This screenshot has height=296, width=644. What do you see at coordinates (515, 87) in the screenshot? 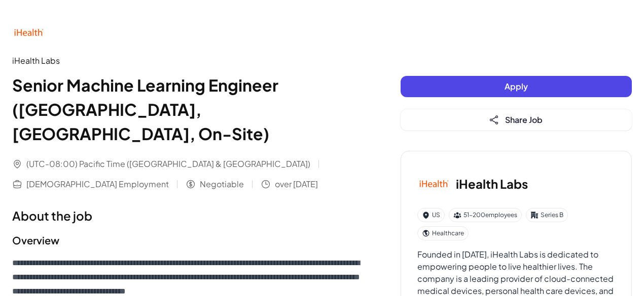
I see `button: Apply` at bounding box center [515, 87].